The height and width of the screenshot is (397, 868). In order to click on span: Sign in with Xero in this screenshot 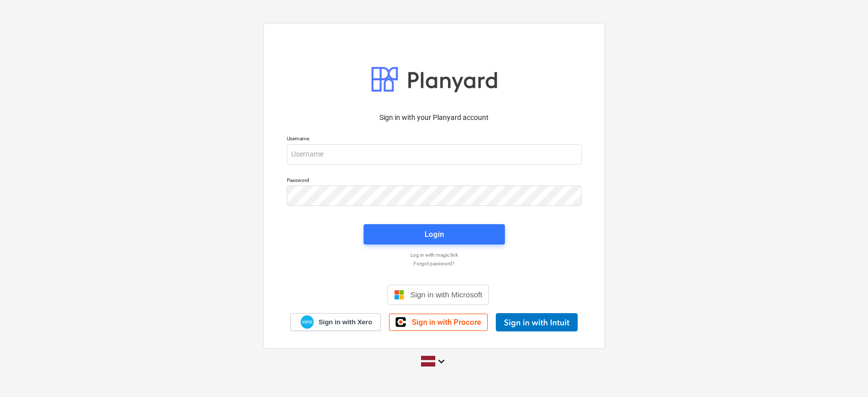, I will do `click(345, 323)`.